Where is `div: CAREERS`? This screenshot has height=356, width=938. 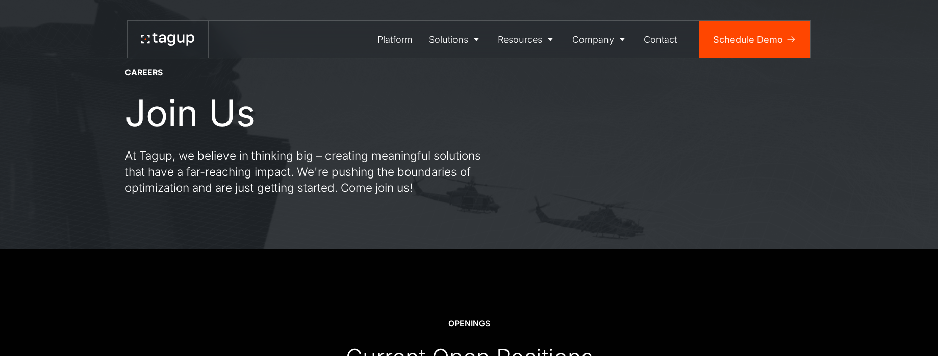
div: CAREERS is located at coordinates (144, 73).